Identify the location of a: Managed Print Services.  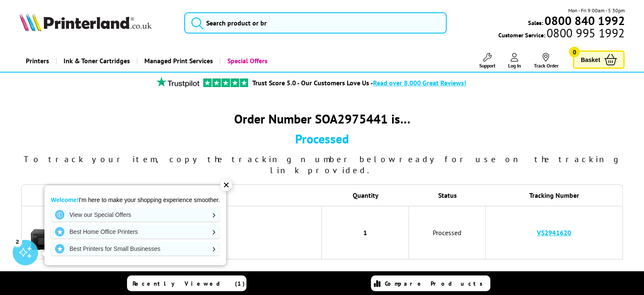
(178, 60).